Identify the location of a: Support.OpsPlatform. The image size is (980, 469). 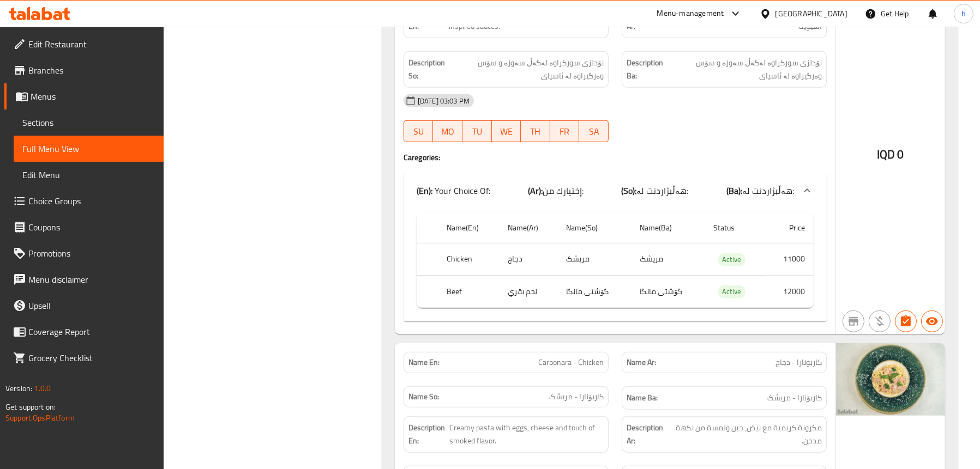
(40, 418).